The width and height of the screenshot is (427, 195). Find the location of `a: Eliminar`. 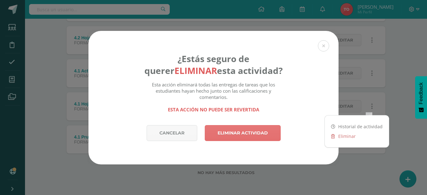

a: Eliminar is located at coordinates (357, 136).